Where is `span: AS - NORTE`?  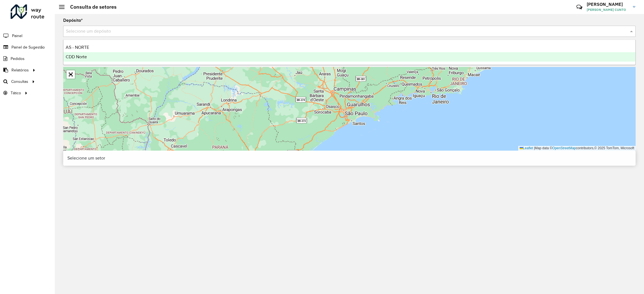
span: AS - NORTE is located at coordinates (77, 47).